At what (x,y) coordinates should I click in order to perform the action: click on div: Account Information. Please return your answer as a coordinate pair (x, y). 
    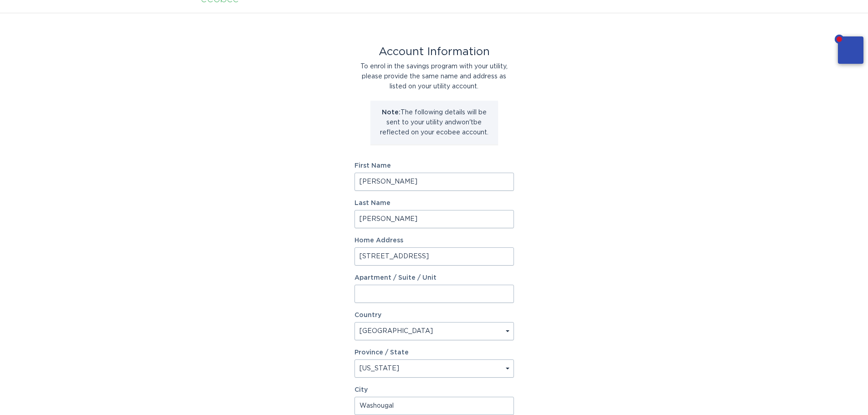
    Looking at the image, I should click on (435, 52).